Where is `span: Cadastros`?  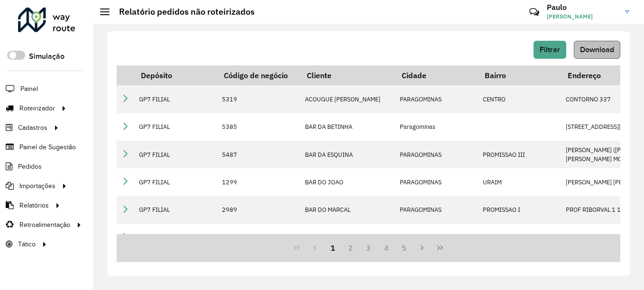 span: Cadastros is located at coordinates (33, 128).